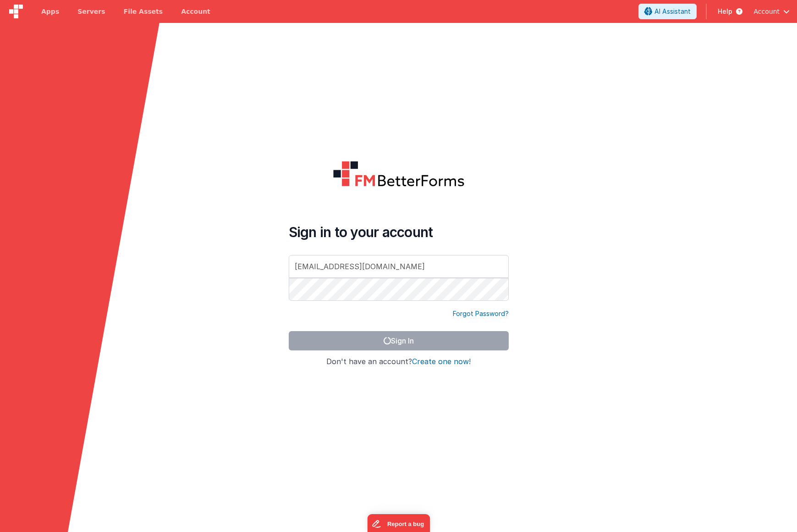 This screenshot has width=797, height=532. I want to click on span: AI Assistant, so click(673, 11).